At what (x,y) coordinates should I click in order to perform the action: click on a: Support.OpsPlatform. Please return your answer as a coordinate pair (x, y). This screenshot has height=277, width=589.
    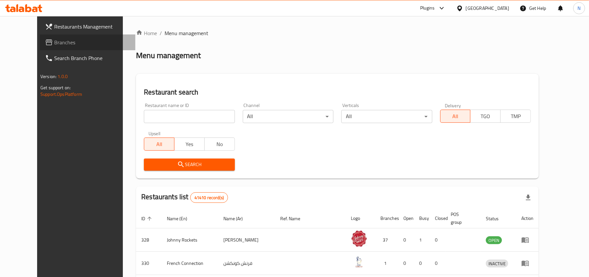
    Looking at the image, I should click on (61, 94).